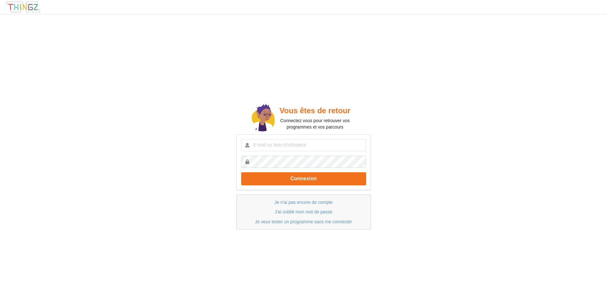 This screenshot has height=304, width=607. What do you see at coordinates (263, 118) in the screenshot?
I see `img: doc.svg` at bounding box center [263, 118].